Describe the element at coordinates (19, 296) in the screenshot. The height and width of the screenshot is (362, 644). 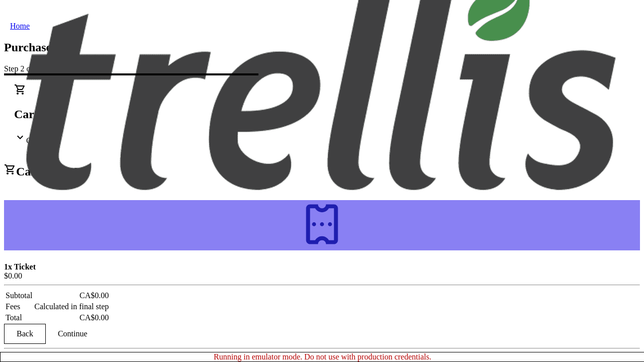
I see `td: Subtotal` at that location.